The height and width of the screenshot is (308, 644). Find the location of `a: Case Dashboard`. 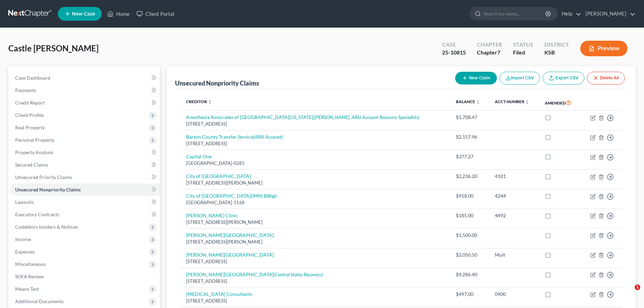

a: Case Dashboard is located at coordinates (85, 78).